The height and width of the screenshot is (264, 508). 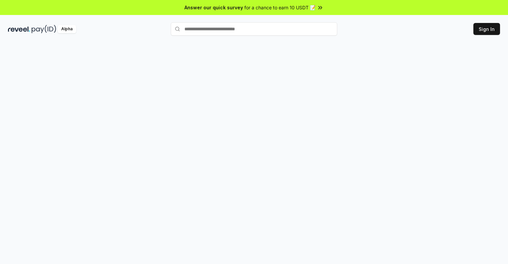 I want to click on button: Sign In, so click(x=487, y=29).